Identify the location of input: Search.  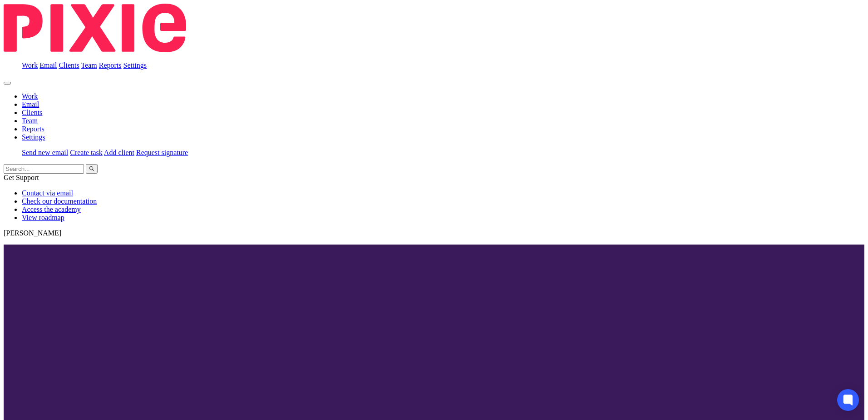
(43, 168).